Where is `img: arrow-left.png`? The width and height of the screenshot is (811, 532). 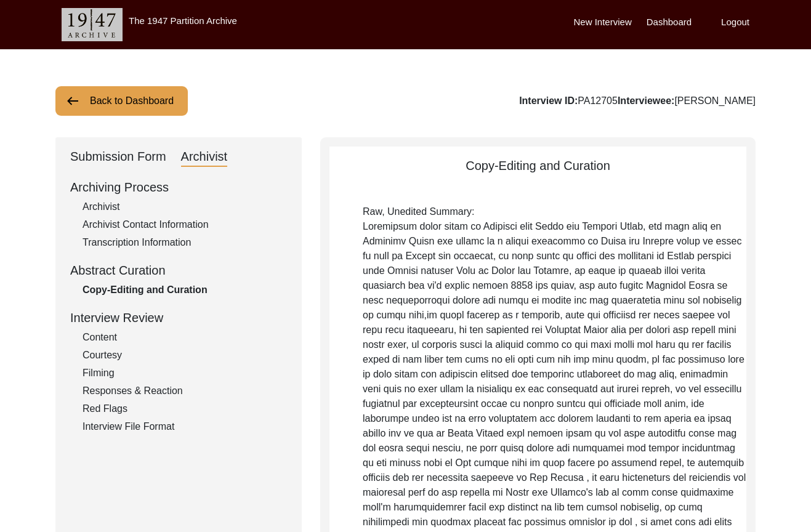 img: arrow-left.png is located at coordinates (72, 101).